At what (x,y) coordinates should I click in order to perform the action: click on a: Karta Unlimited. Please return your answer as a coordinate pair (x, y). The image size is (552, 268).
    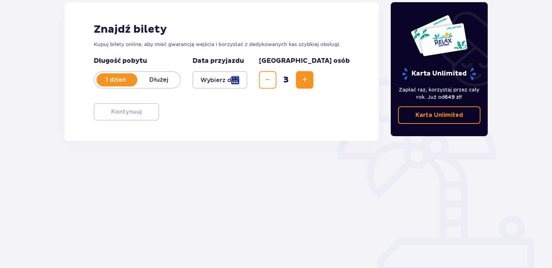
    Looking at the image, I should click on (439, 115).